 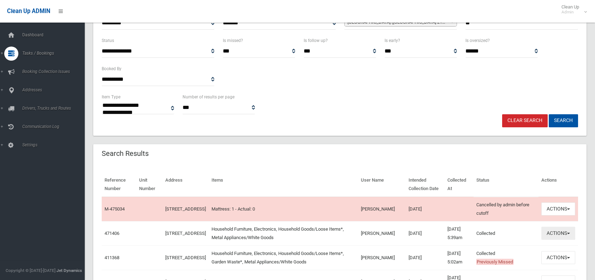 What do you see at coordinates (283, 258) in the screenshot?
I see `td: Household Furniture, Electronics, Household Goods/Loose Items*, Garden Waste*, Metal Appliances/W...` at bounding box center [283, 258].